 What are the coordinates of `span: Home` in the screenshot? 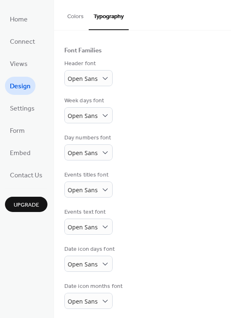 It's located at (19, 20).